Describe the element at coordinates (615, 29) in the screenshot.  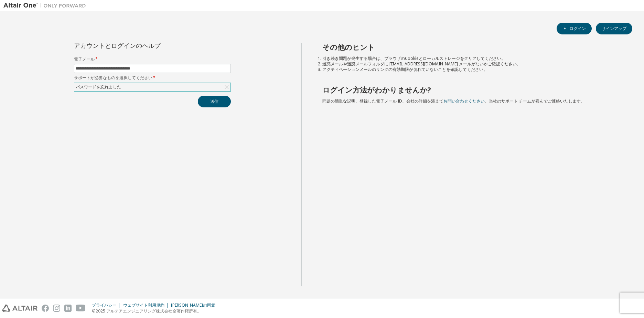
I see `button: サインアップ` at that location.